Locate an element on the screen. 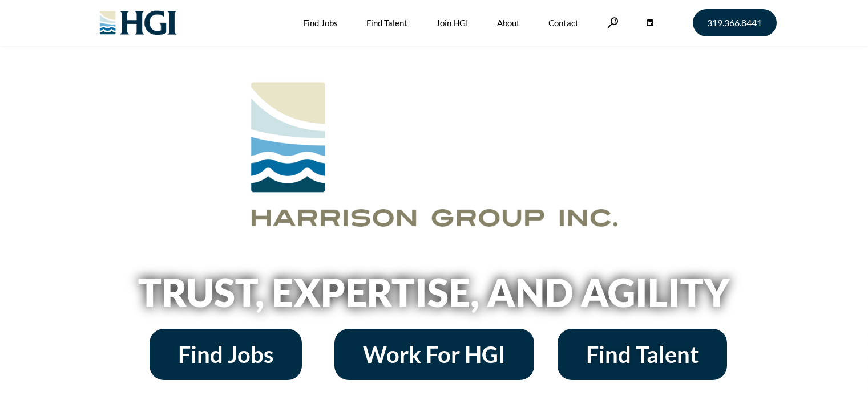  a: 319.366.8441 is located at coordinates (734, 23).